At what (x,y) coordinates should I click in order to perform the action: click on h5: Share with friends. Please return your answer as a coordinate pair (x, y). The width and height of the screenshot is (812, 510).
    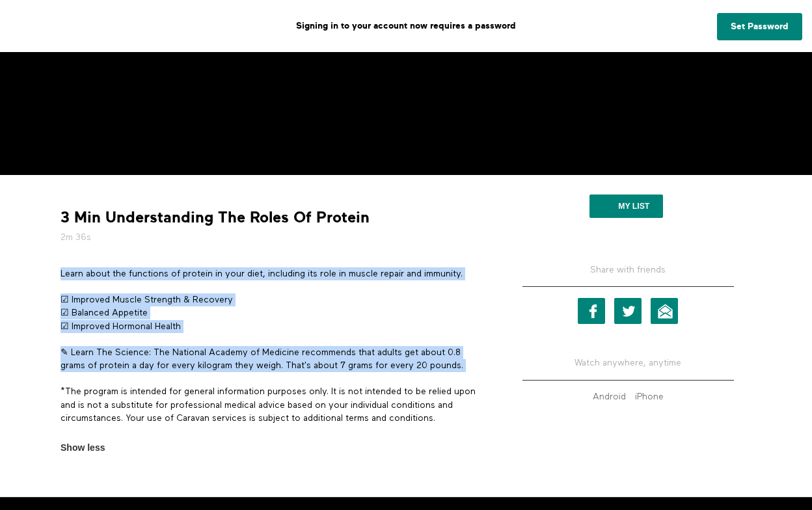
    Looking at the image, I should click on (628, 275).